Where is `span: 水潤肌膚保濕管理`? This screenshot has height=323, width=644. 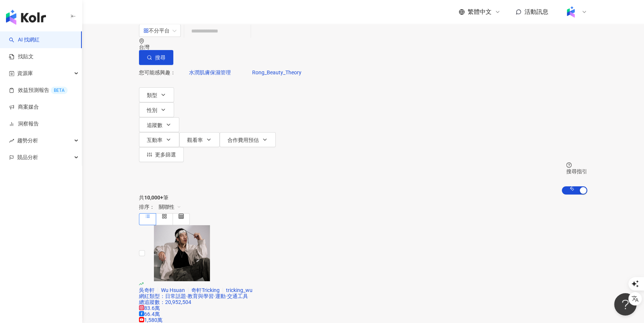
span: 水潤肌膚保濕管理 is located at coordinates (210, 73).